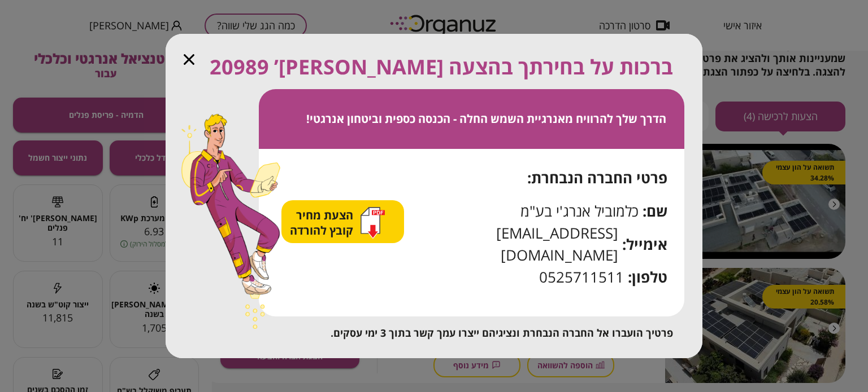 The height and width of the screenshot is (392, 868). What do you see at coordinates (474, 178) in the screenshot?
I see `div: פרטי החברה הנבחרת:` at bounding box center [474, 178].